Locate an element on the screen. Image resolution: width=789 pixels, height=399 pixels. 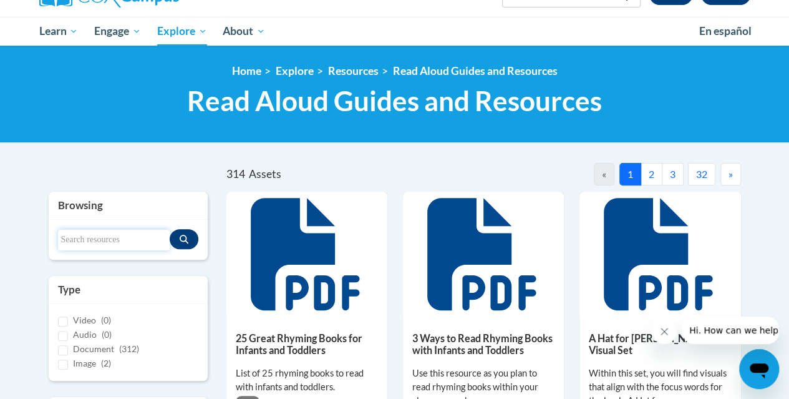
a: Learn is located at coordinates (59, 31).